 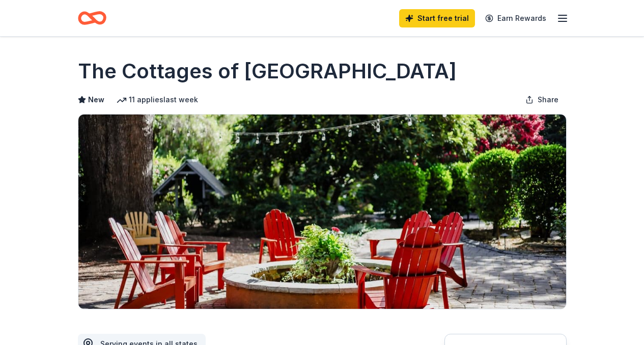 What do you see at coordinates (157, 99) in the screenshot?
I see `div: 11 applies last week` at bounding box center [157, 99].